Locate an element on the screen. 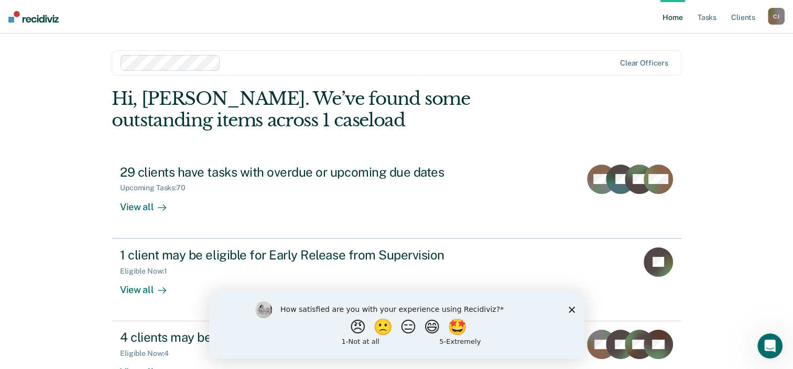  div: Eligible Now : 1 is located at coordinates (148, 271).